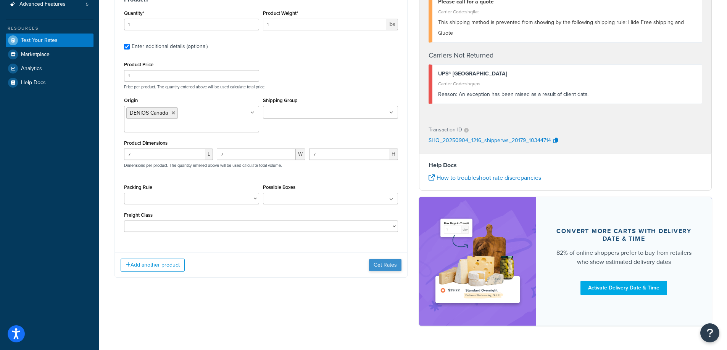 The image size is (727, 350). What do you see at coordinates (709, 333) in the screenshot?
I see `button: Open Resource Center` at bounding box center [709, 333].